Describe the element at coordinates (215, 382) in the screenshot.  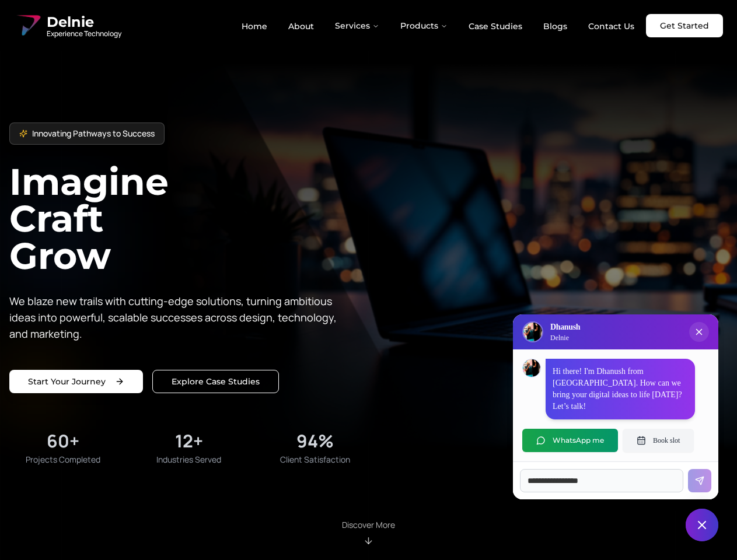
I see `a: Explore our solutions` at that location.